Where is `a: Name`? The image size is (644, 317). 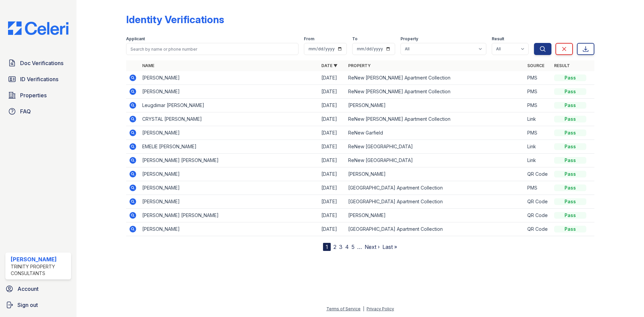
a: Name is located at coordinates (148, 65).